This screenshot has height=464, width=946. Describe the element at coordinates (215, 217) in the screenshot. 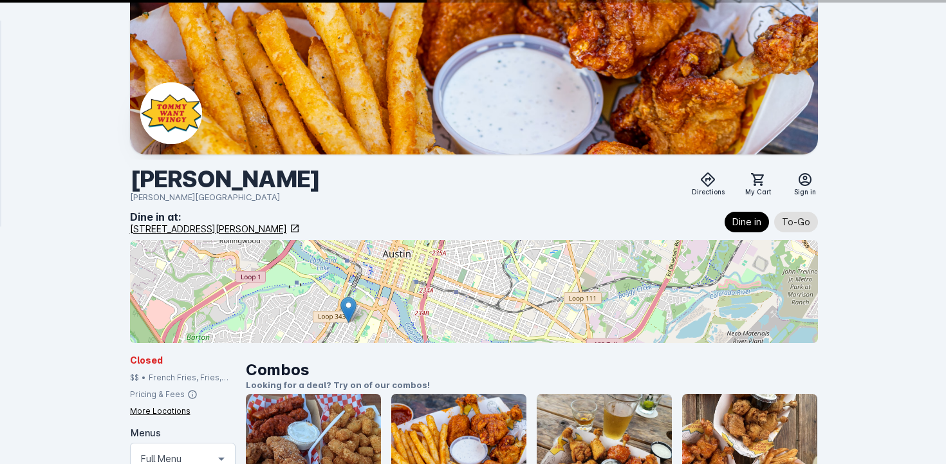

I see `div: Dine in at:` at that location.